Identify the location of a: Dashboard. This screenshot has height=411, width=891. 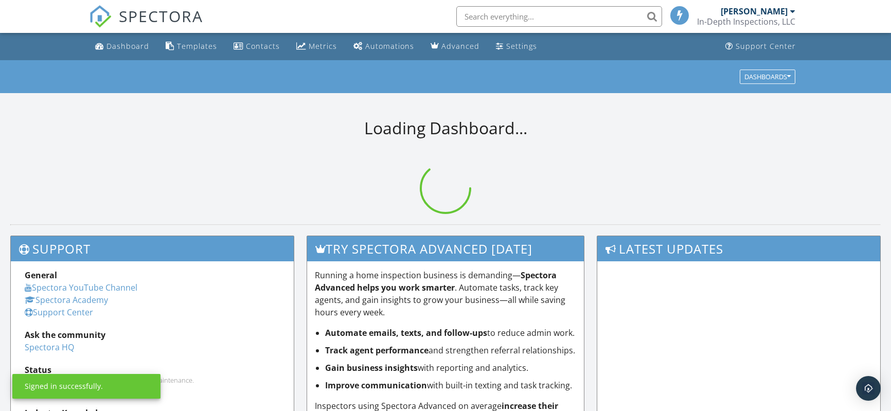
(122, 46).